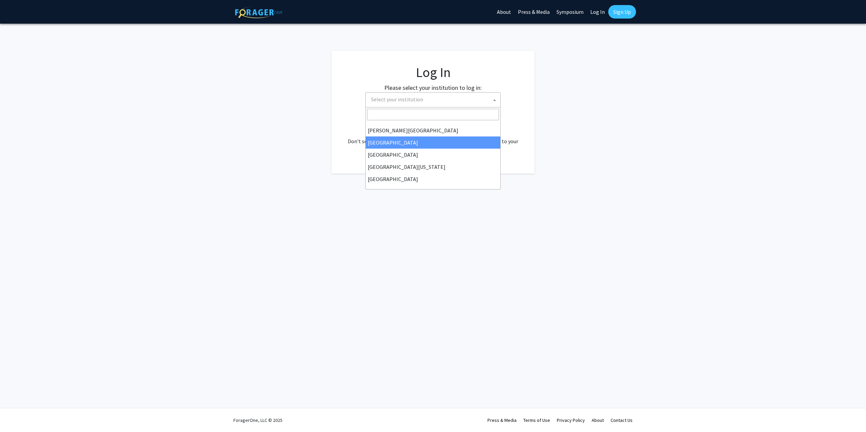 The width and height of the screenshot is (866, 432). I want to click on img: ForagerOne Logo, so click(259, 12).